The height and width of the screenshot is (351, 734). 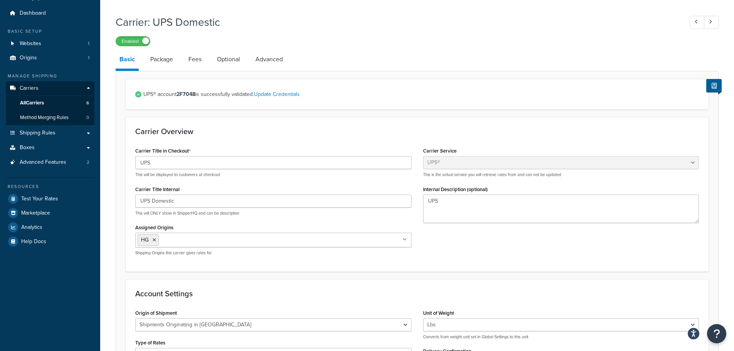 What do you see at coordinates (561, 337) in the screenshot?
I see `p: Converts from weight unit set in Global Settings to this unit` at bounding box center [561, 337].